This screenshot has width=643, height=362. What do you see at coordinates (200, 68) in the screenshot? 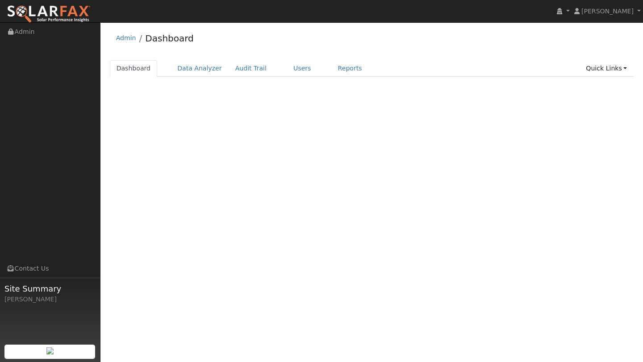
I see `a: Data Analyzer` at bounding box center [200, 68].